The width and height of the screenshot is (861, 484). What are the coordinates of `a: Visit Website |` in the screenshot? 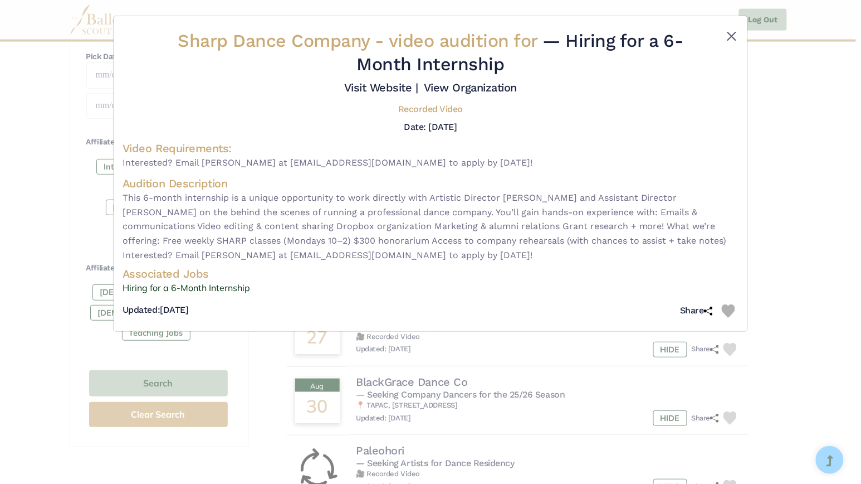 It's located at (381, 87).